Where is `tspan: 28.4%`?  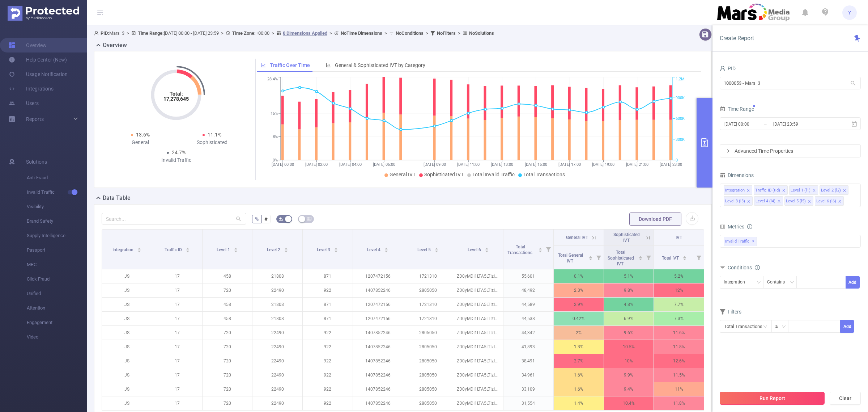
tspan: 28.4% is located at coordinates (272, 80).